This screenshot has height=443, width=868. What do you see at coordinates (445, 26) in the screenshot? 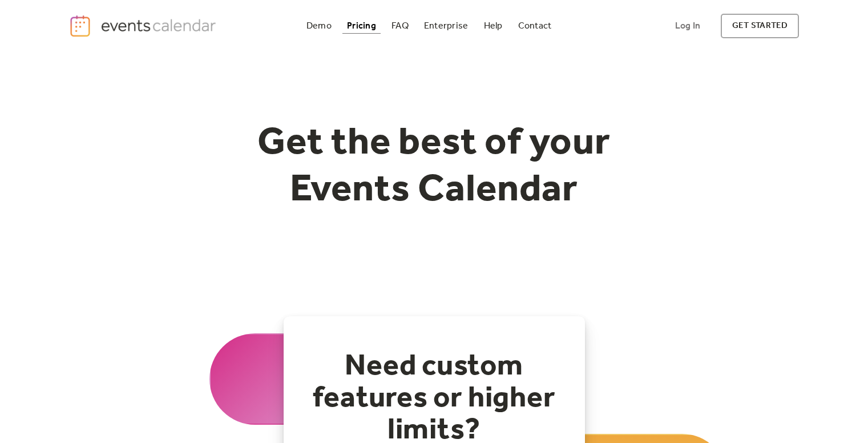
I see `a: Enterprise` at bounding box center [445, 26].